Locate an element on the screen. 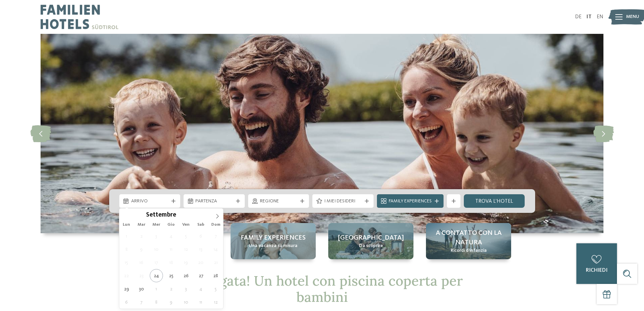 This screenshot has height=311, width=644. span: Ottobre 10, 2025 is located at coordinates (186, 302).